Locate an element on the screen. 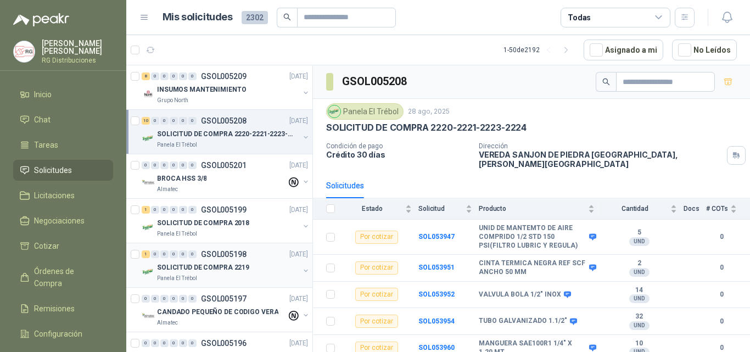 The image size is (750, 352). th: Producto is located at coordinates (540, 209).